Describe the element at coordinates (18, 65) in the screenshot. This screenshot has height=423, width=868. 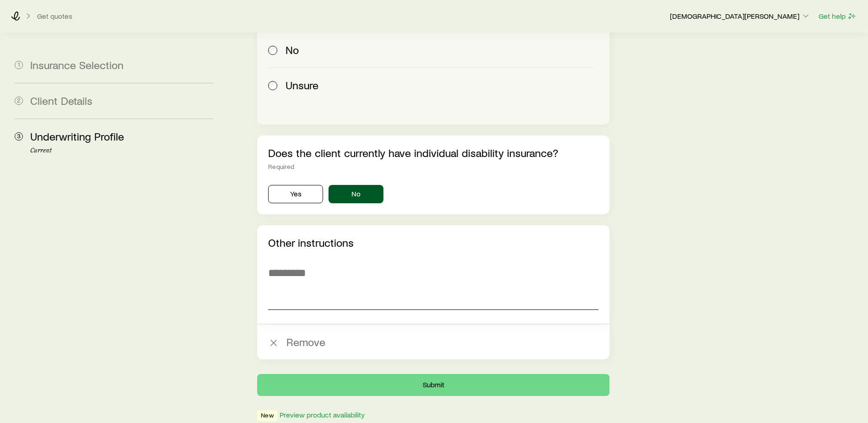
I see `span: 1` at that location.